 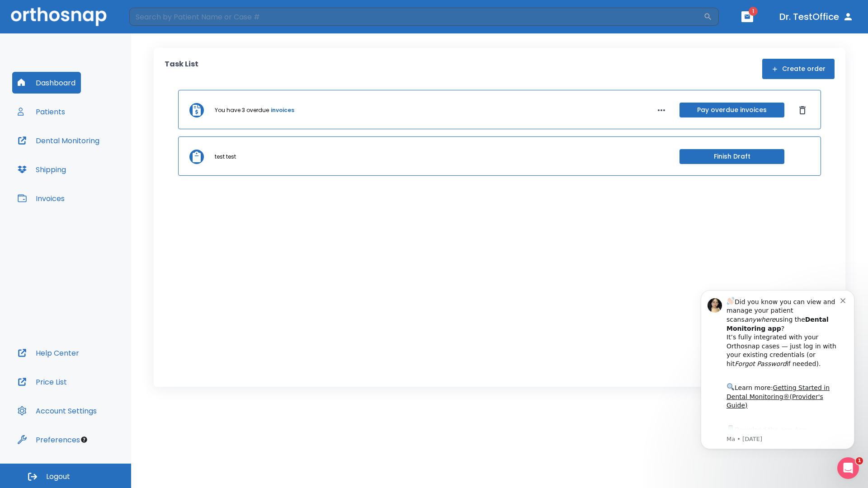 I want to click on a: App Store, so click(x=79, y=158).